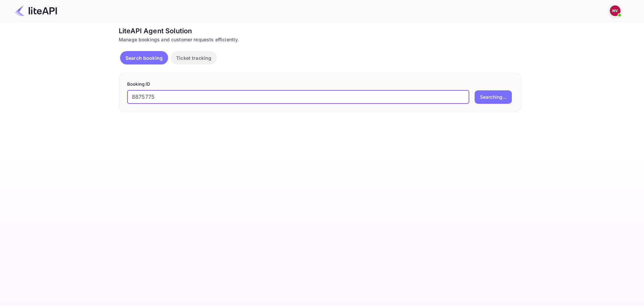 This screenshot has height=306, width=644. What do you see at coordinates (320, 39) in the screenshot?
I see `div: Manage bookings and customer requests efficiently.` at bounding box center [320, 39].